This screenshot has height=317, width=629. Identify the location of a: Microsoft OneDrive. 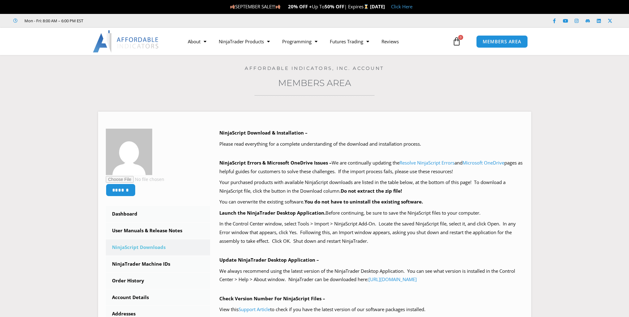
(484, 163).